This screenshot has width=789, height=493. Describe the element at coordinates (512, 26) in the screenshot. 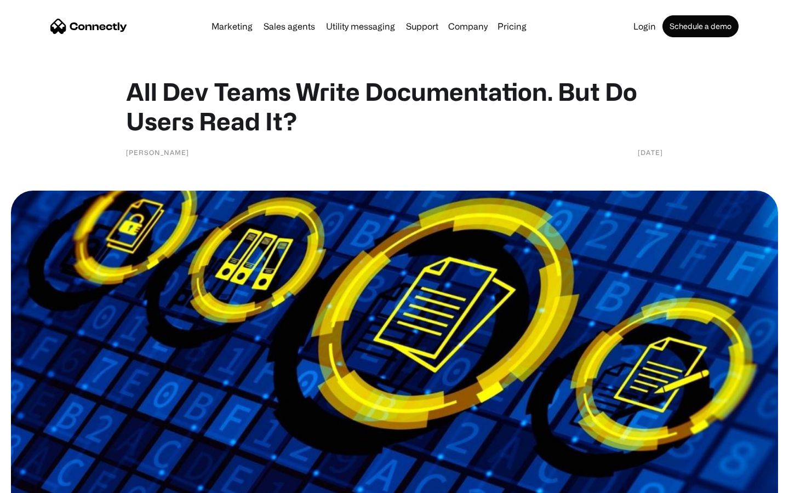

I see `a: Pricing` at that location.